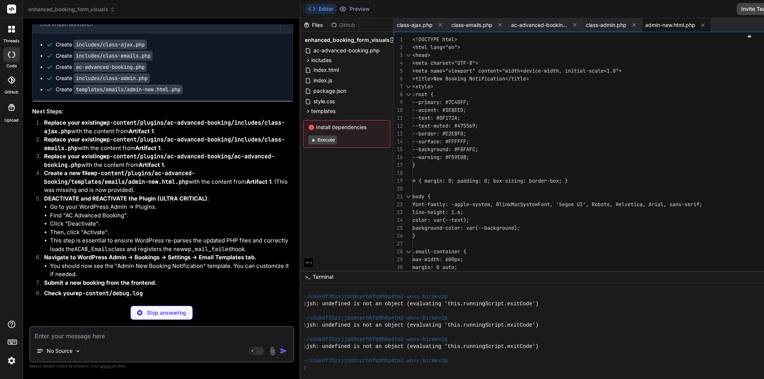 This screenshot has width=764, height=379. I want to click on span: max-width: 600px;, so click(438, 259).